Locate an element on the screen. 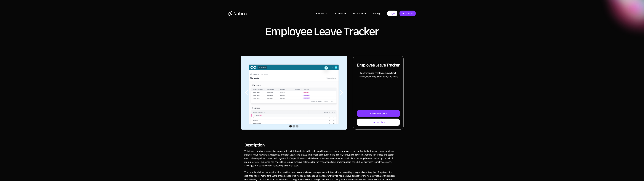  a: Login is located at coordinates (392, 14).